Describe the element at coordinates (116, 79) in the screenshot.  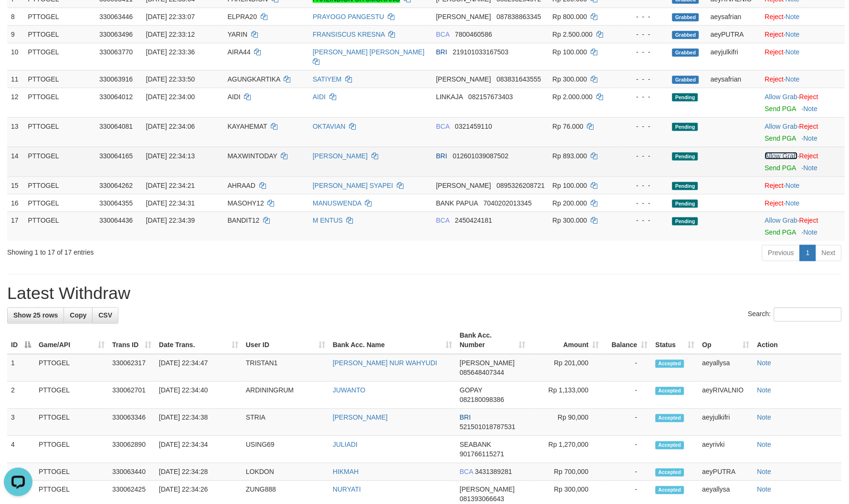
I see `span: 330063916` at that location.